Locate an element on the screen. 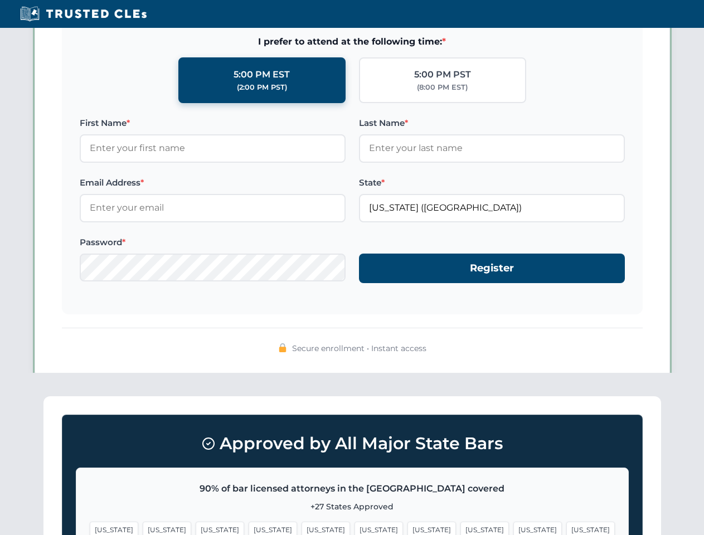 This screenshot has width=704, height=535. span: I prefer to attend at the following time: is located at coordinates (352, 42).